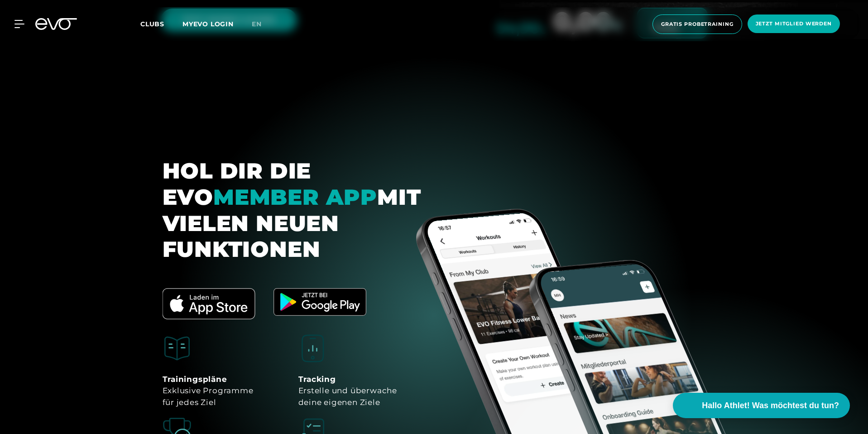 The width and height of the screenshot is (868, 434). I want to click on a: Clubs, so click(161, 23).